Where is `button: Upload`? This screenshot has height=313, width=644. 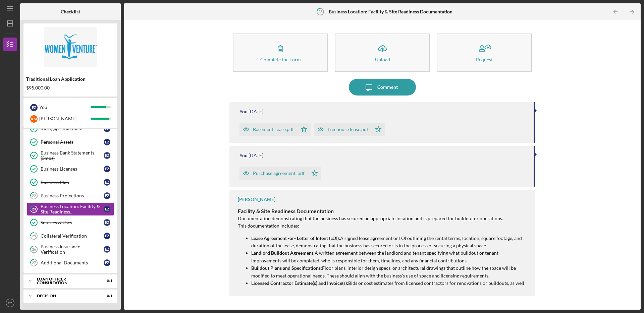
button: Upload is located at coordinates (382, 53).